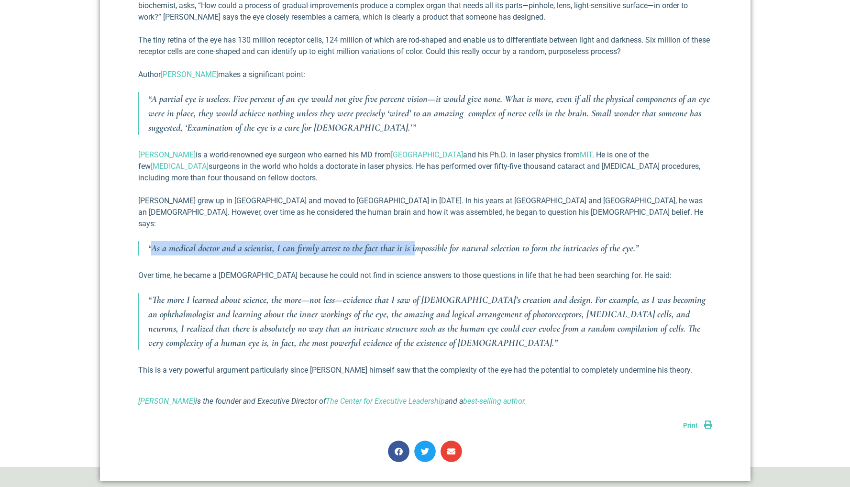 Image resolution: width=850 pixels, height=487 pixels. Describe the element at coordinates (425, 451) in the screenshot. I see `div: Share on twitter` at that location.